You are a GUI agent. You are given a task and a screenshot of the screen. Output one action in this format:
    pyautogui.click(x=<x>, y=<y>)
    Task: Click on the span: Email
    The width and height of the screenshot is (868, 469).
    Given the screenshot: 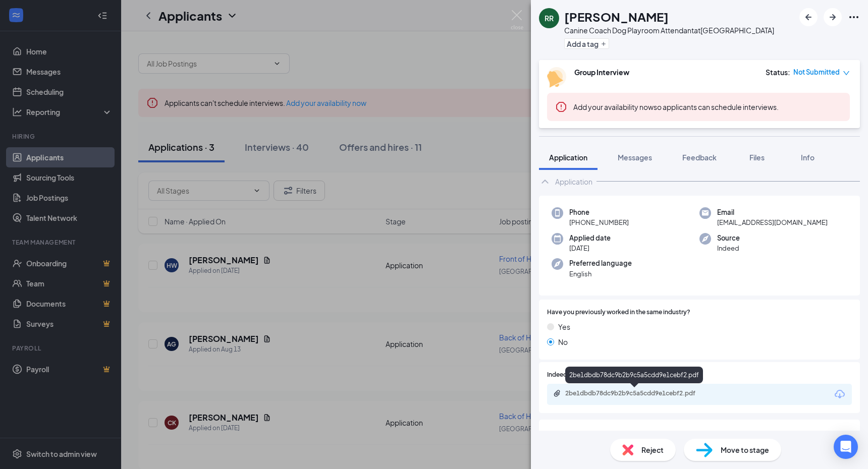 What is the action you would take?
    pyautogui.click(x=772, y=212)
    